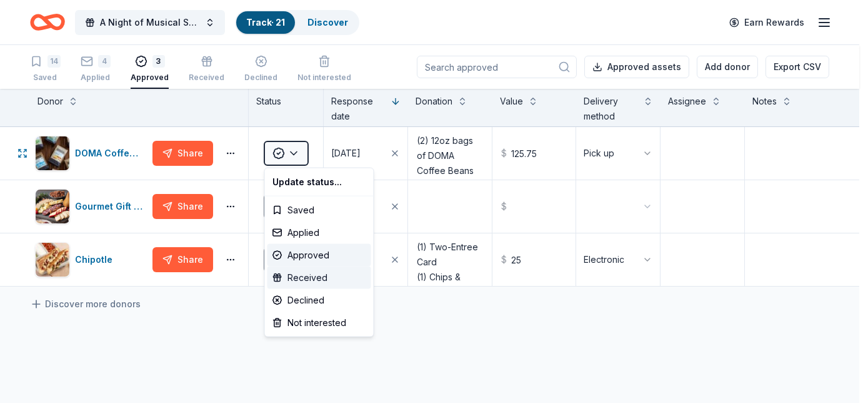 This screenshot has width=868, height=403. I want to click on div: Declined, so click(319, 300).